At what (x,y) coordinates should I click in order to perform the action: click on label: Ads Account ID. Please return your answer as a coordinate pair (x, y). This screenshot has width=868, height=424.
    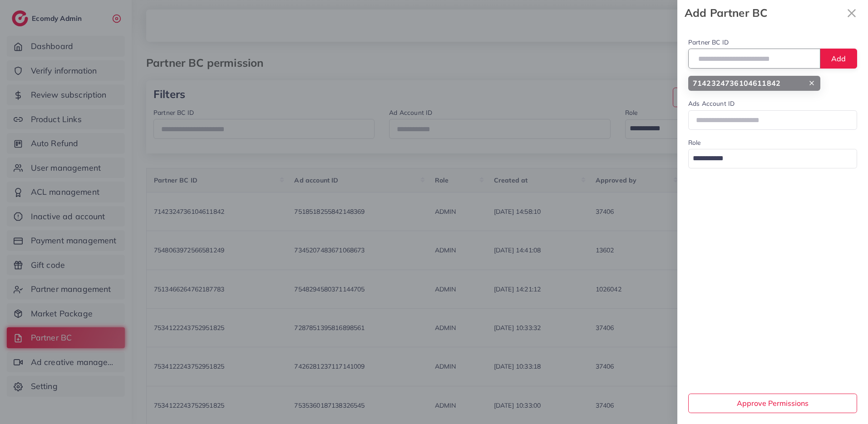
    Looking at the image, I should click on (712, 104).